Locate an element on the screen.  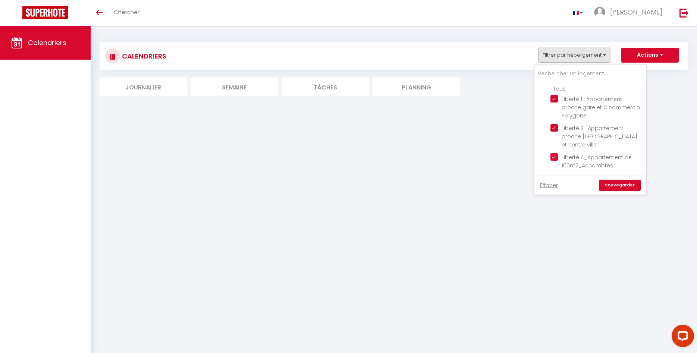
li: Journalier is located at coordinates (143, 87).